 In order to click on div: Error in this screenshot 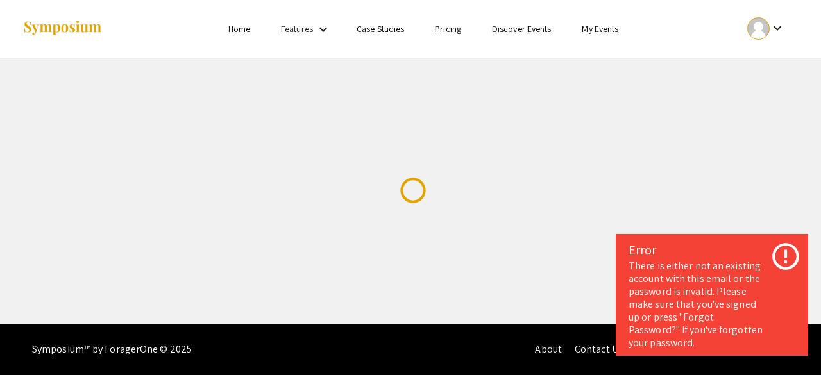, I will do `click(712, 250)`.